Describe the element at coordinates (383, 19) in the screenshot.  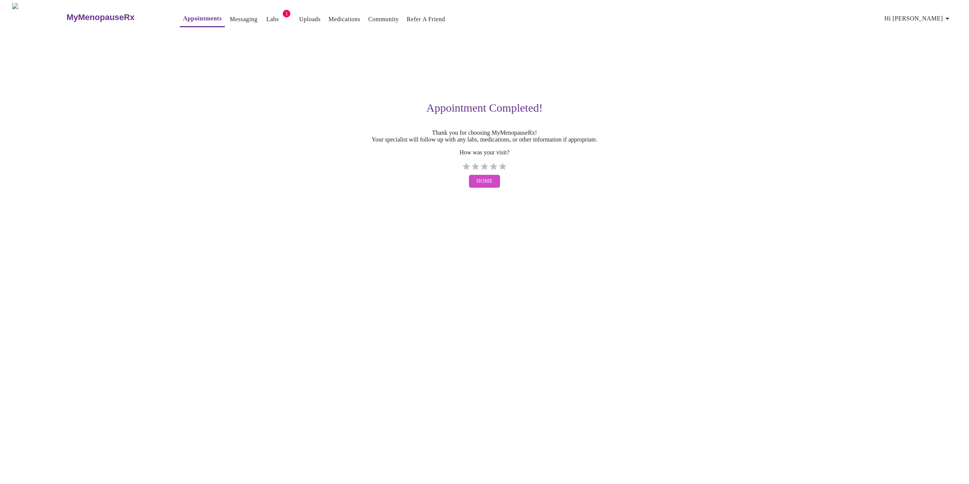
I see `button: Community` at that location.